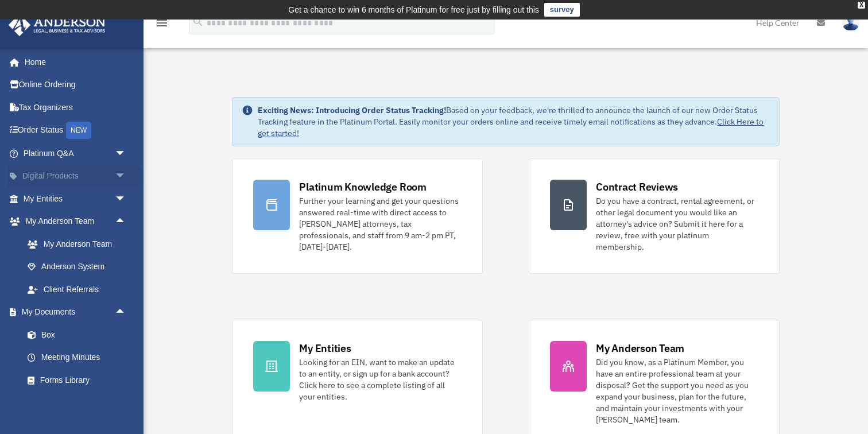 Image resolution: width=868 pixels, height=434 pixels. What do you see at coordinates (514, 122) in the screenshot?
I see `div: Based on your feedback, we're thrilled to announce the launch of our new Order Status Tracking fe...` at bounding box center [514, 122].